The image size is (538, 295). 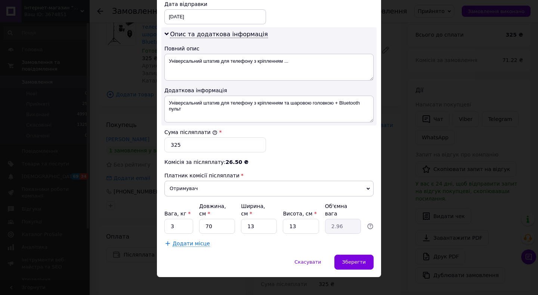 I want to click on label: Вага, кг, so click(x=178, y=214).